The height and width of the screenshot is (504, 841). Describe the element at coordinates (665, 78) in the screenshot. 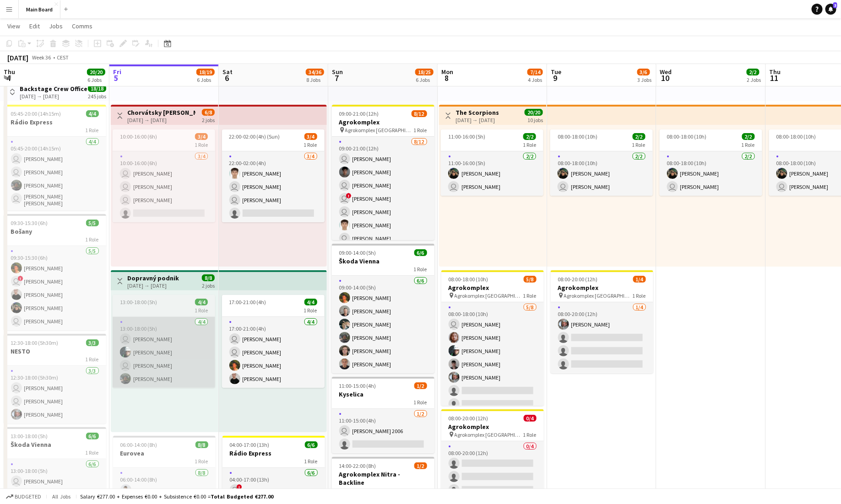

I see `span: 10` at that location.